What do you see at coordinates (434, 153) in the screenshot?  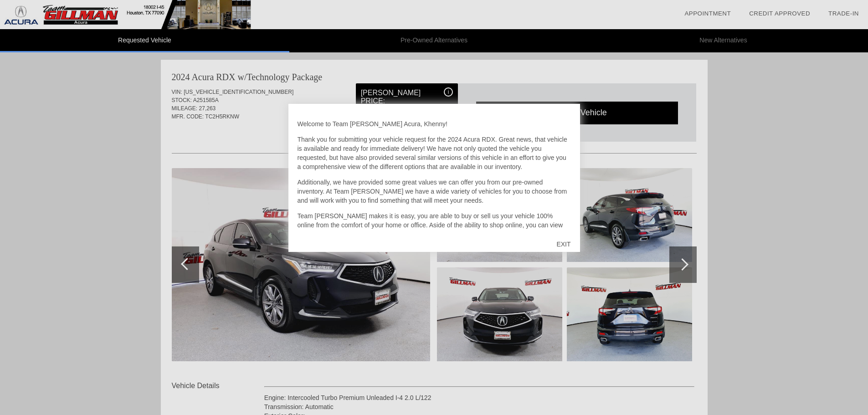 I see `p: Thank you for submitting your vehicle request for the 2024 Acura RDX. Great news, that vehicle is...` at bounding box center [434, 153].